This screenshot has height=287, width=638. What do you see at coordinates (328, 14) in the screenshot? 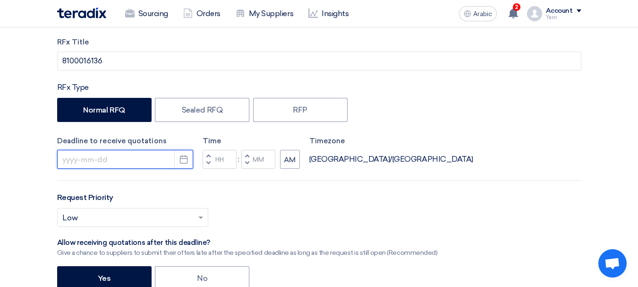
I see `a: Insights` at bounding box center [328, 14].